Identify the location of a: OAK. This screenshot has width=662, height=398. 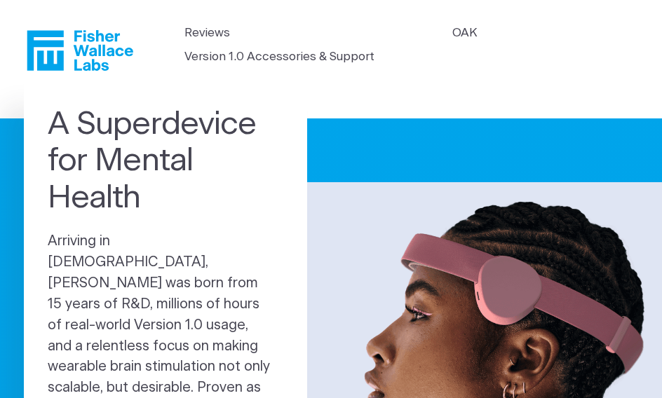
(465, 33).